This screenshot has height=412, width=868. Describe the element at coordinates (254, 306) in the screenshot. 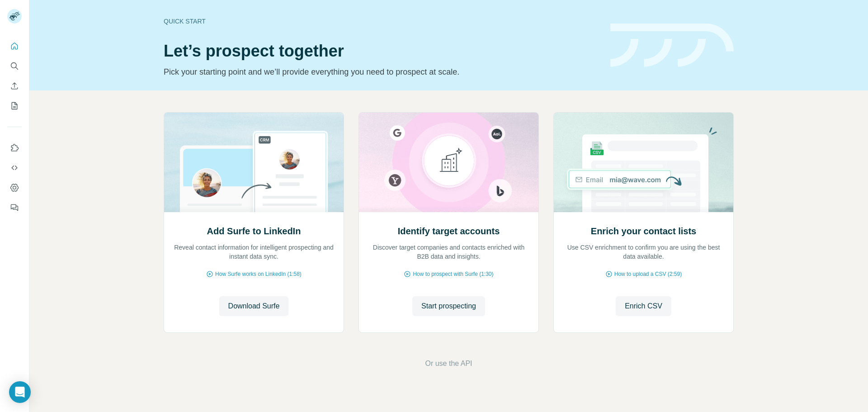

I see `button: Download Surfe` at that location.